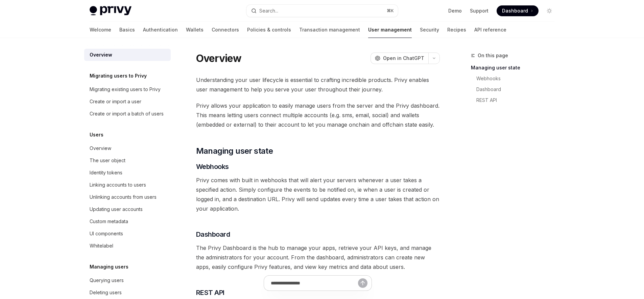 This screenshot has width=644, height=299. Describe the element at coordinates (318, 85) in the screenshot. I see `span: Understanding your user lifecycle is essential to crafting incredible products. Privy enables use...` at that location.